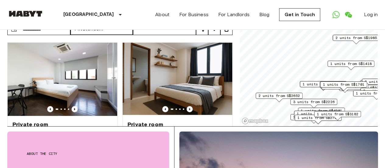  I want to click on span: 1 units from S$4201, so click(322, 111).